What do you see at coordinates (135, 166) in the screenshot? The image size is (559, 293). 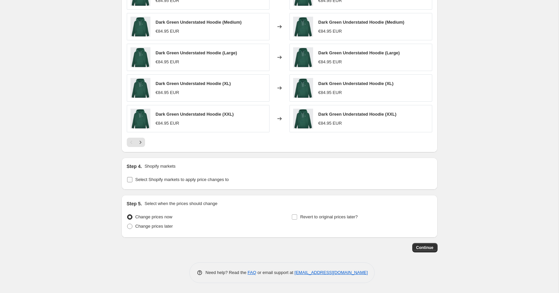 I see `h2: Step 4.` at bounding box center [135, 166].